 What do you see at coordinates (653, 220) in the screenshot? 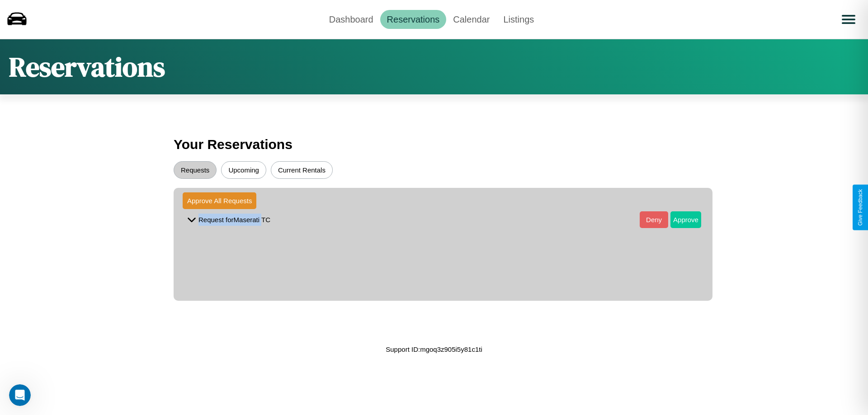
I see `button: Deny` at bounding box center [653, 220].